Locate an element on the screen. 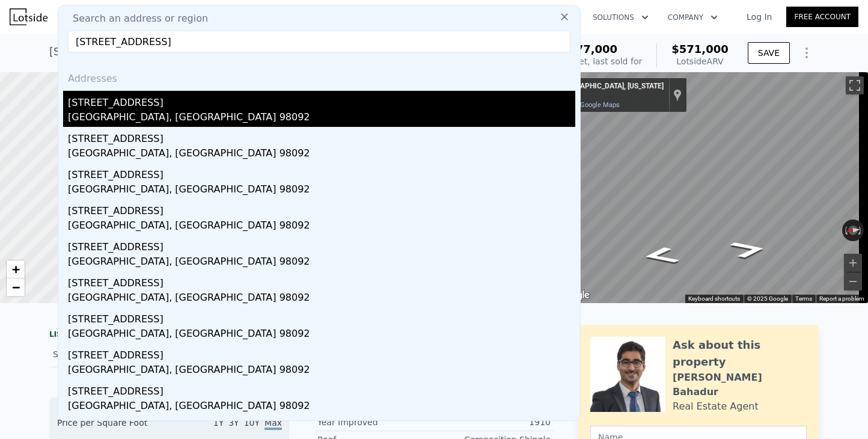  div: Lotside ARV is located at coordinates (700, 61).